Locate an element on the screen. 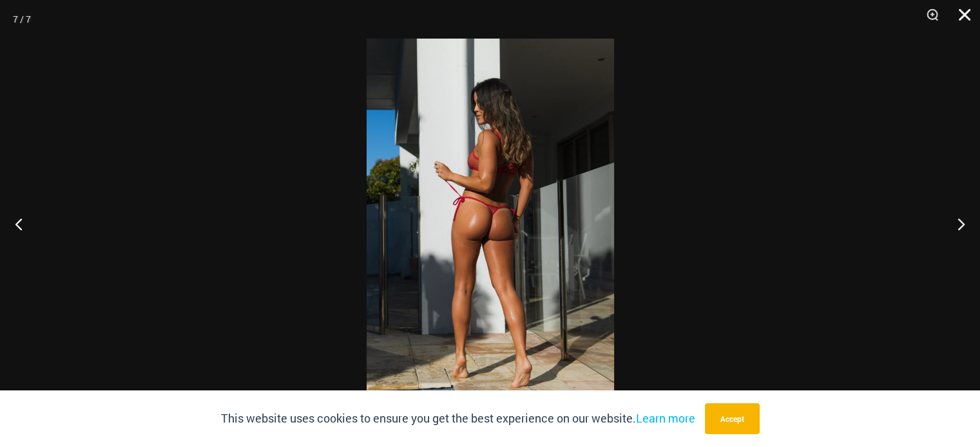 The image size is (980, 447). img: Summer Storm Red 332 Crop Top 456 Micro 03 is located at coordinates (490, 223).